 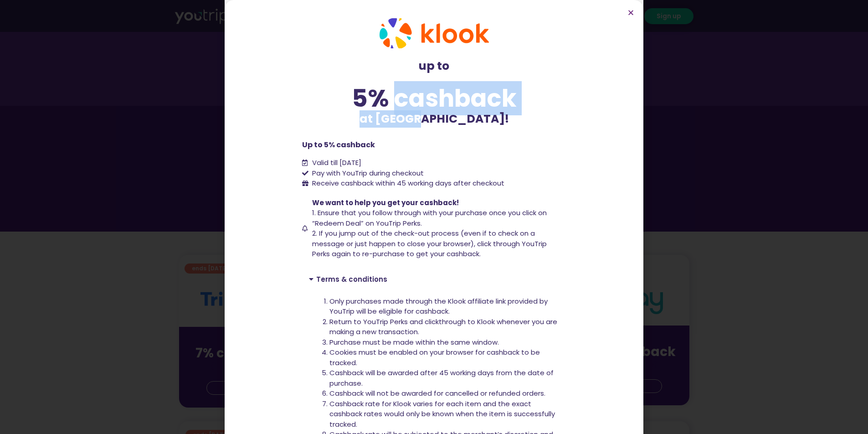 I want to click on li: Only purchases made through the Klook affiliate link provided by YouTrip will be eligible for cas..., so click(x=444, y=306).